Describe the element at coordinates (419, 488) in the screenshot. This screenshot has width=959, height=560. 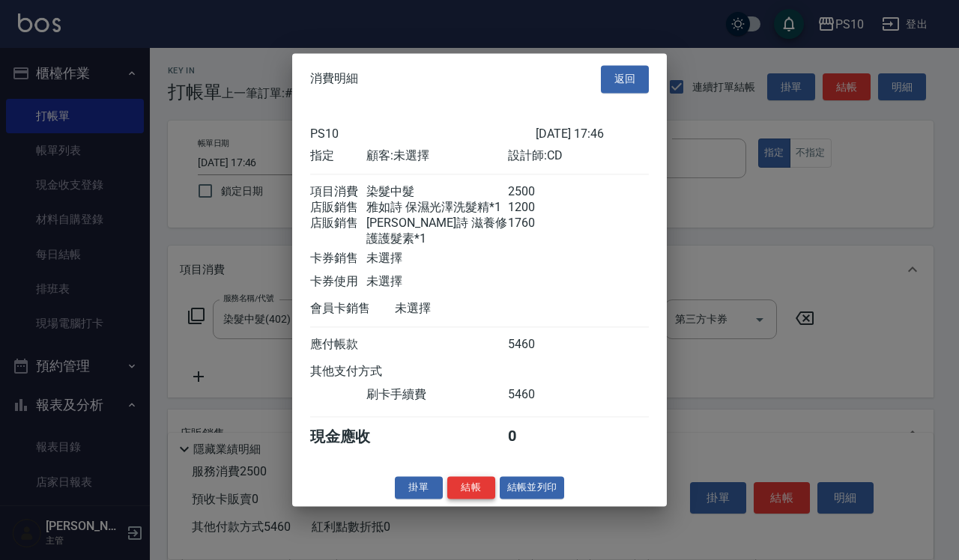
I see `button: 掛單` at that location.